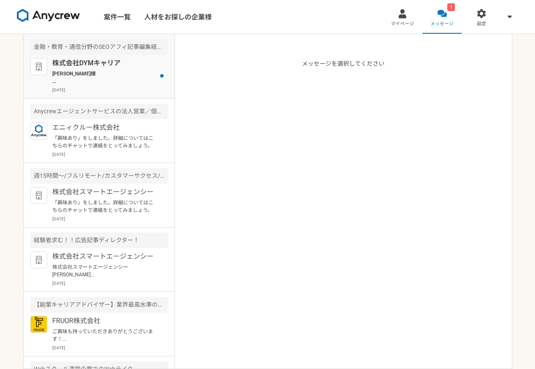  I want to click on p: メッセージを選択してください, so click(343, 214).